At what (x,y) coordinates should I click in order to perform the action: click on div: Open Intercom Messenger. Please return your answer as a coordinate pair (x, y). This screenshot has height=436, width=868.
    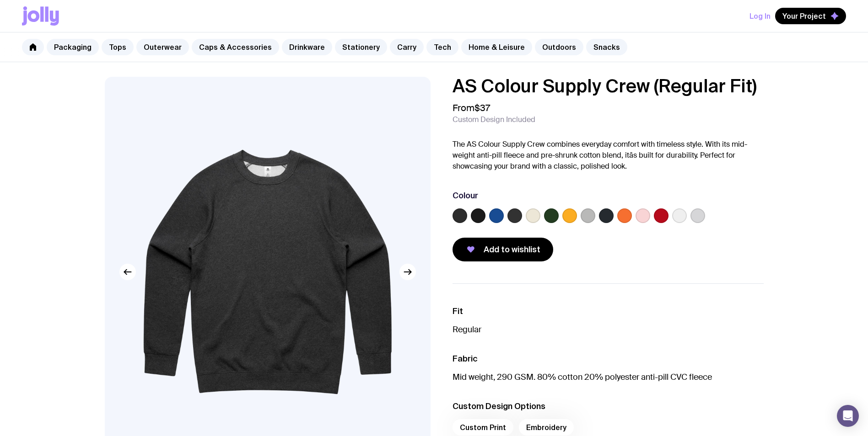
    Looking at the image, I should click on (848, 416).